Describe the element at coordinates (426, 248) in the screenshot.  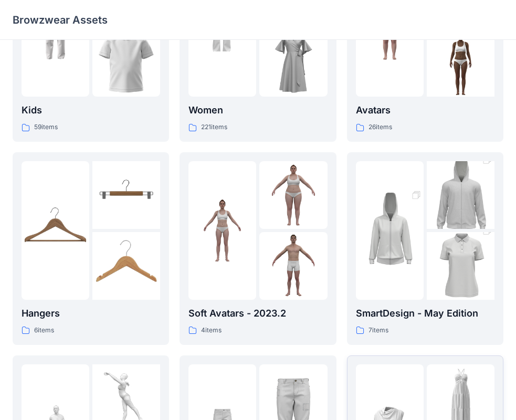
I see `a: folder 1folder 2folder 3SmartDesign - May Edition7items` at that location.